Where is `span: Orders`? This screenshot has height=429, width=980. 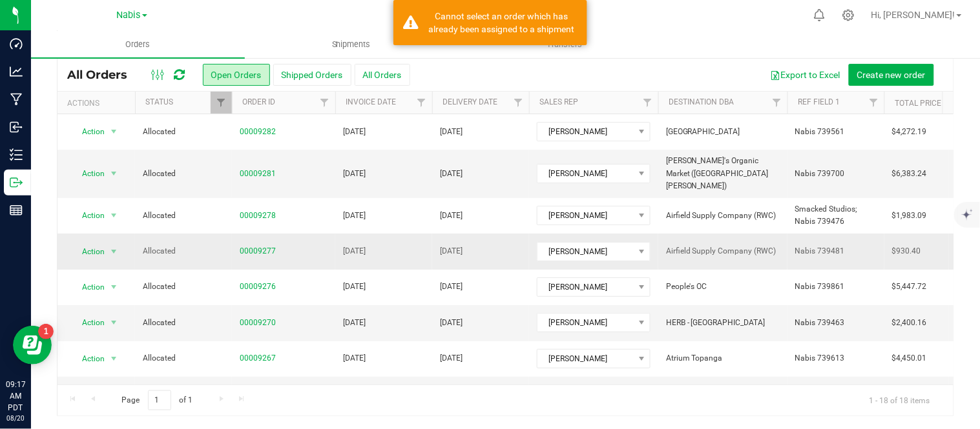 span: Orders is located at coordinates (138, 45).